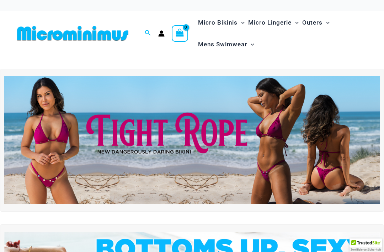 The image size is (384, 252). I want to click on img: Tight Rope Pink Bikini, so click(192, 140).